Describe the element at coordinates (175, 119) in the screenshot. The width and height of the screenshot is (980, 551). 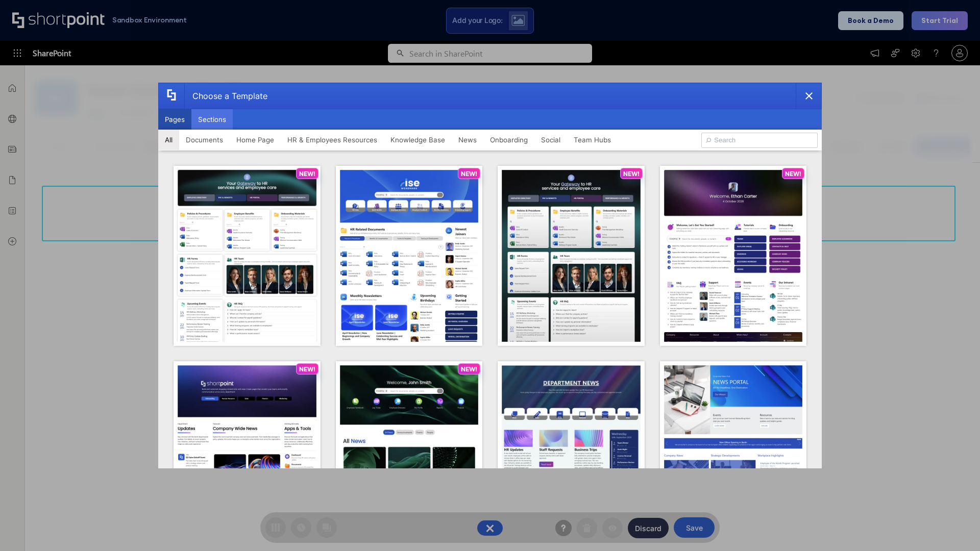
I see `button: Pages` at that location.